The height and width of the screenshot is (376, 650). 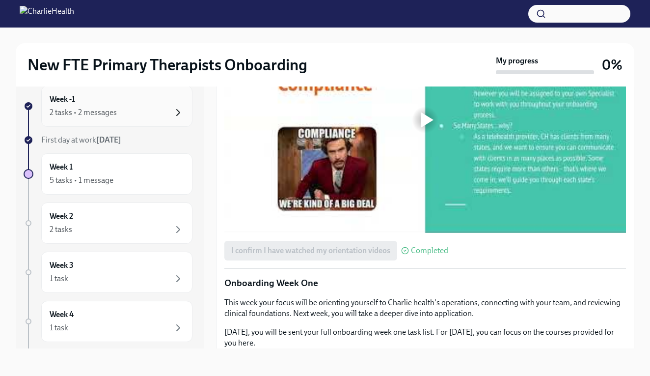 I want to click on a: Week 22 tasks, so click(x=108, y=223).